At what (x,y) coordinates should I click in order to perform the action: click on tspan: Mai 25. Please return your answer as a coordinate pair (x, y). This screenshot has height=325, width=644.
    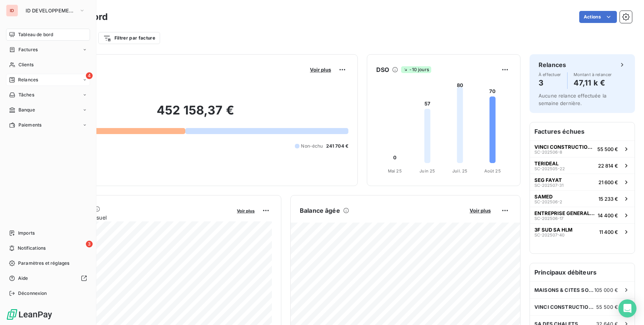
    Looking at the image, I should click on (395, 171).